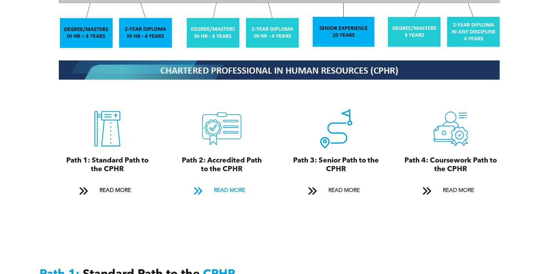  I want to click on span: Path 1: Standard Path to the CPHR, so click(107, 165).